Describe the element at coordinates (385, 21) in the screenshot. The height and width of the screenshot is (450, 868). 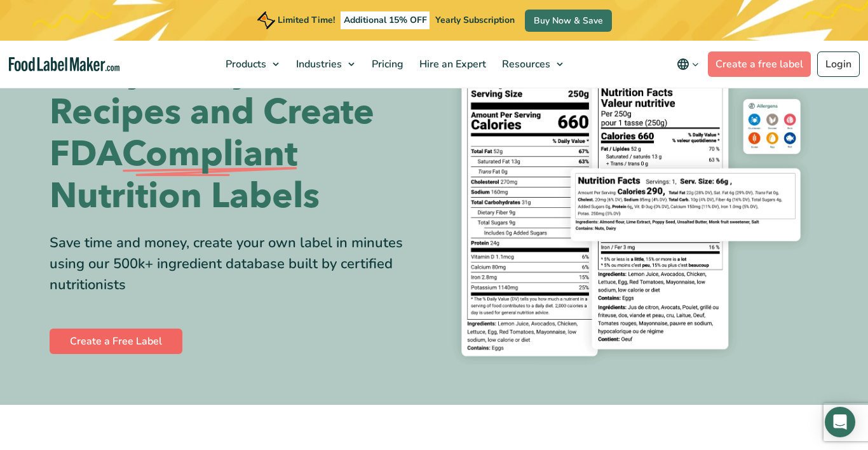
I see `span: Additional 15% OFF` at that location.